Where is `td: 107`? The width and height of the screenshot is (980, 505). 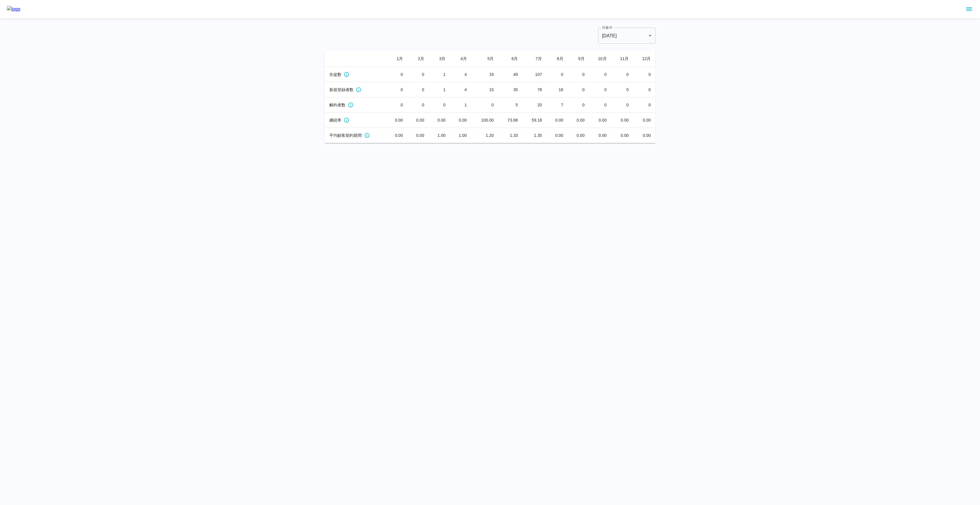 td: 107 is located at coordinates (535, 75).